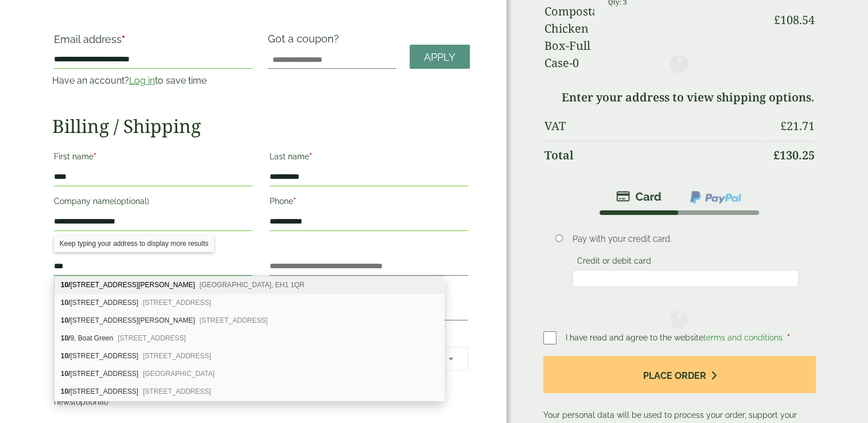 This screenshot has width=868, height=423. Describe the element at coordinates (141, 80) in the screenshot. I see `a: Log in` at that location.